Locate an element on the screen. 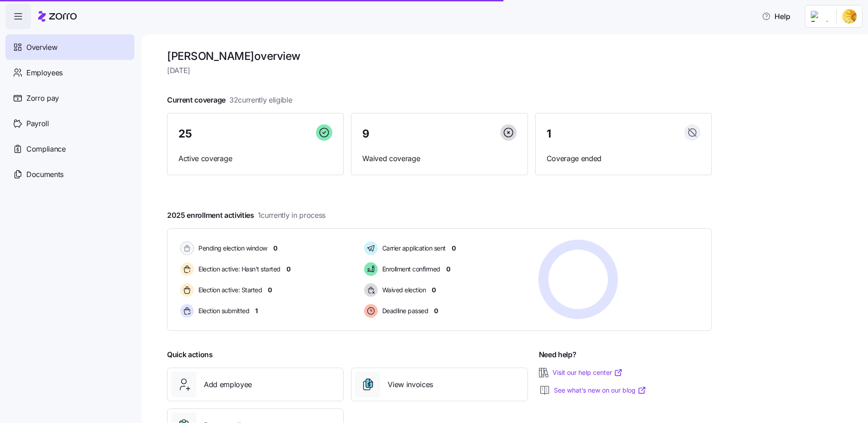  span: Current coverage is located at coordinates (230, 99).